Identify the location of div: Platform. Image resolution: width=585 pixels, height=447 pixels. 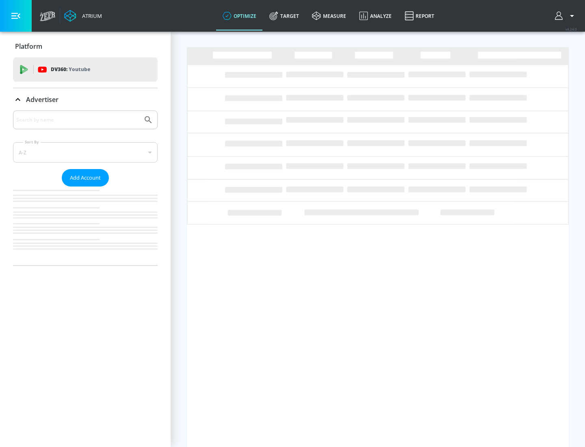
(85, 46).